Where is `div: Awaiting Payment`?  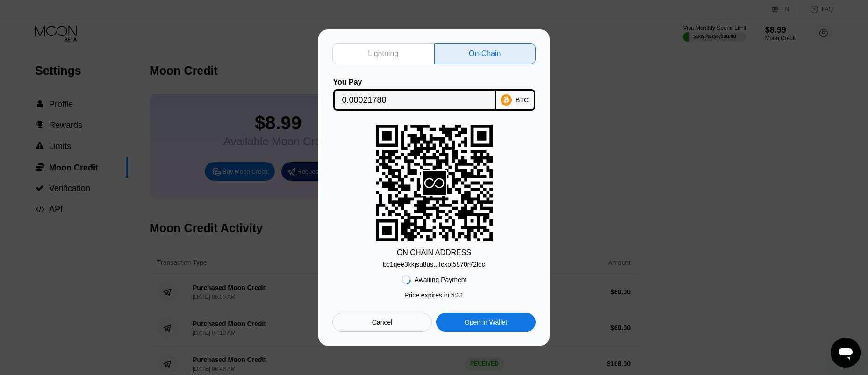
div: Awaiting Payment is located at coordinates (441, 280).